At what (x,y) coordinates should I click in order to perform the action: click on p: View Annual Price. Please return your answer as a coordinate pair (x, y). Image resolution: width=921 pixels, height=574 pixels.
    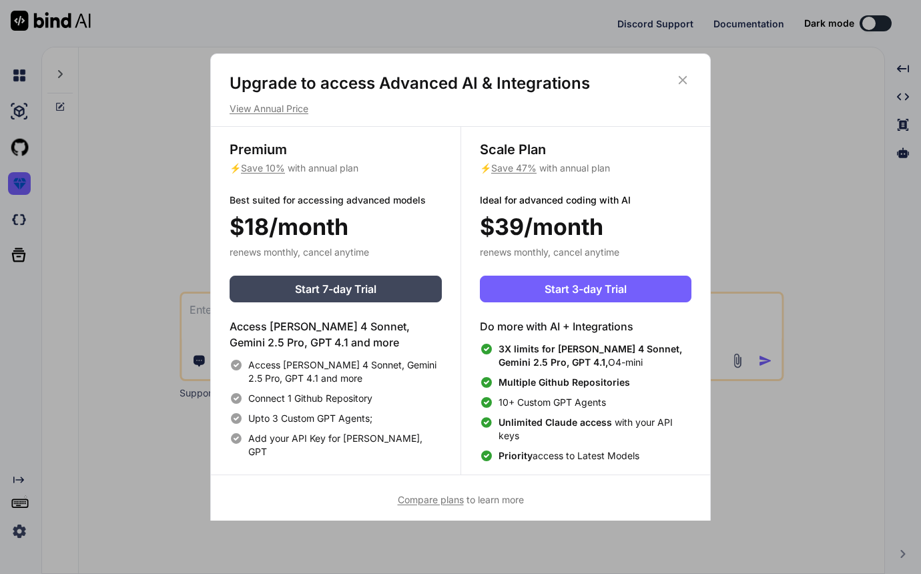
    Looking at the image, I should click on (460, 109).